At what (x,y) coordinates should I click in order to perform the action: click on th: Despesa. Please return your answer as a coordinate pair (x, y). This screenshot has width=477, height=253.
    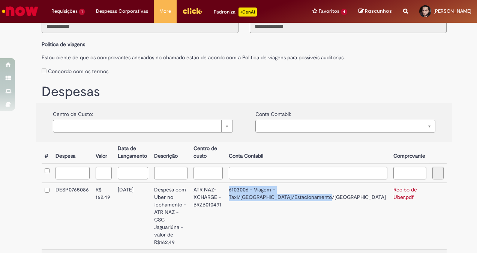
    Looking at the image, I should click on (72, 152).